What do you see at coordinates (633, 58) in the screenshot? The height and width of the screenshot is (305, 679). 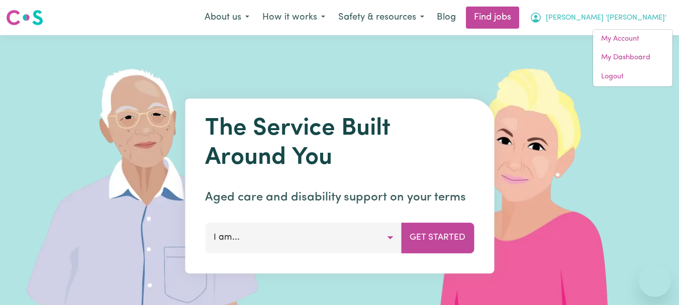 I see `div: My Account` at bounding box center [633, 58].